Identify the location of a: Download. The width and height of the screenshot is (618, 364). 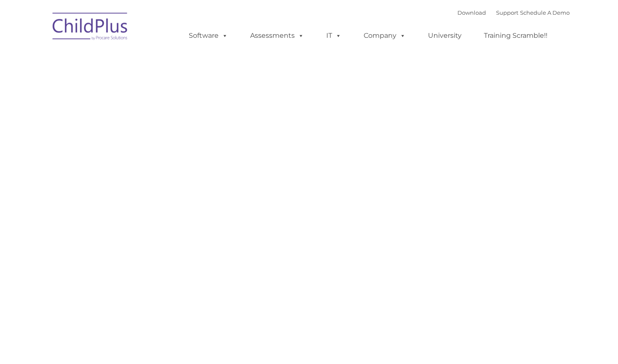
(472, 13).